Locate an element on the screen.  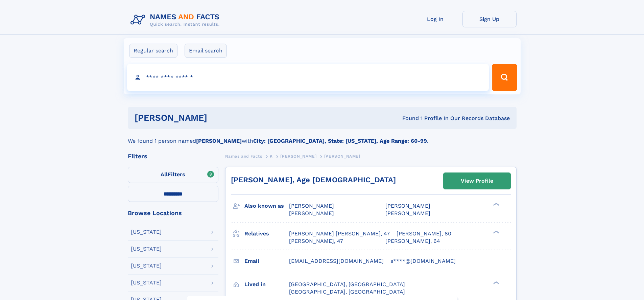
label: Regular search is located at coordinates (153, 50).